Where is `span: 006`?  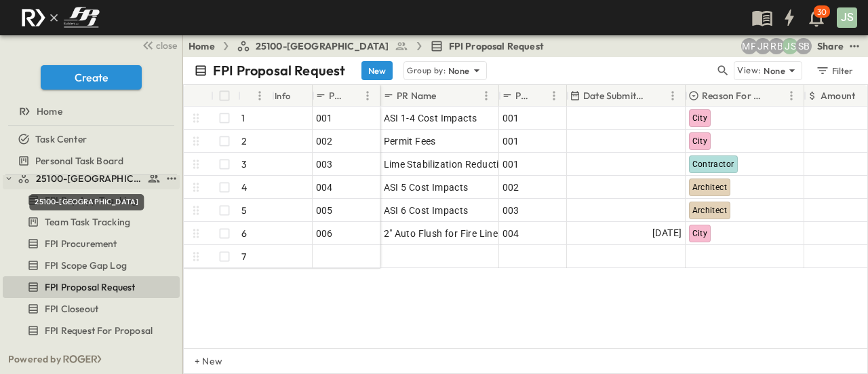 span: 006 is located at coordinates (324, 234).